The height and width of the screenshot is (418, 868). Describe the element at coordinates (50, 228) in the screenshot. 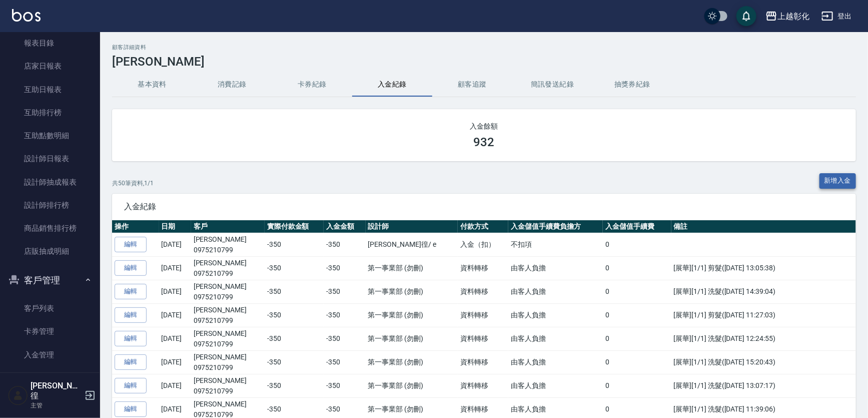

I see `a: 商品銷售排行榜` at that location.